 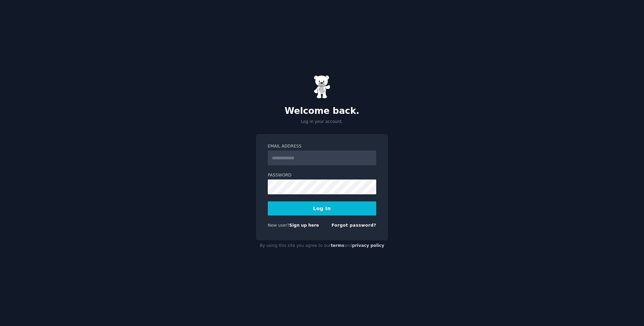 What do you see at coordinates (322, 122) in the screenshot?
I see `p: Log in your account.` at bounding box center [322, 122].